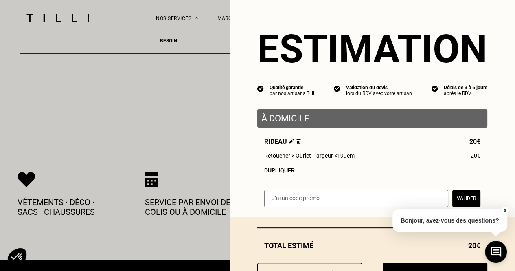 This screenshot has width=515, height=271. I want to click on div: Dupliquer, so click(372, 170).